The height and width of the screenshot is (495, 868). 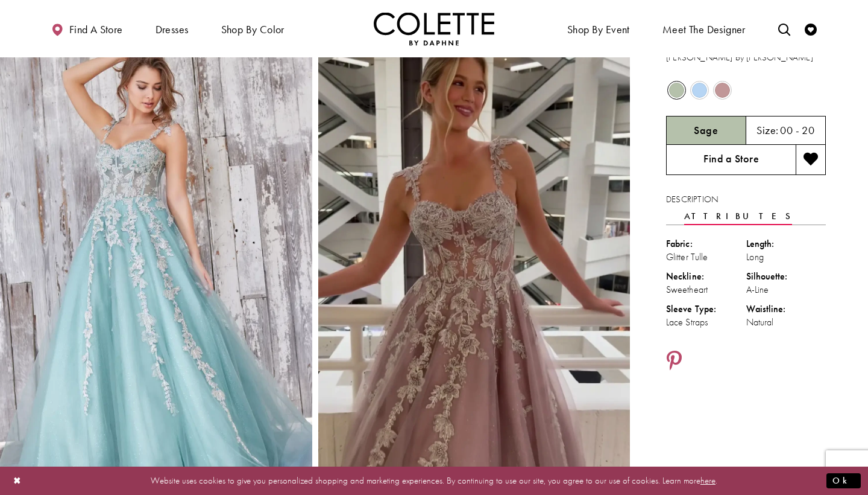 I want to click on a: Meet the designer, so click(x=704, y=28).